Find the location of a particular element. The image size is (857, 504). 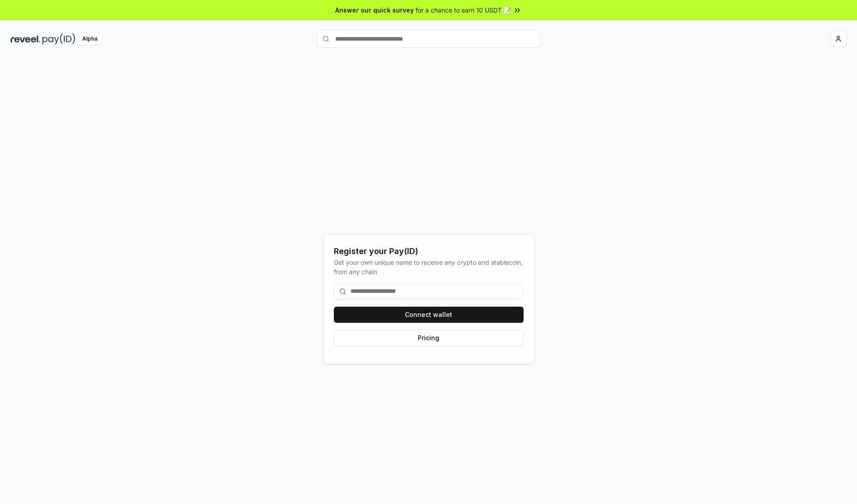

span: for a chance to earn 10 USDT 📝 is located at coordinates (463, 10).